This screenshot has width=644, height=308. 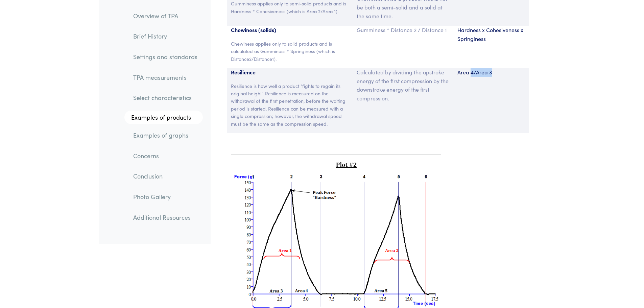 I want to click on p: Hardness x Cohesiveness x Springiness, so click(x=491, y=34).